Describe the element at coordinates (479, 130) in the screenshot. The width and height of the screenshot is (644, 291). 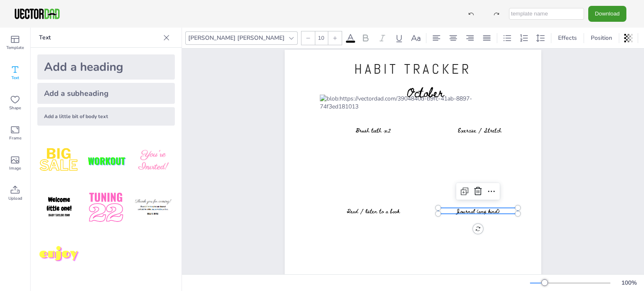
I see `span: Exercise / Stretch` at that location.